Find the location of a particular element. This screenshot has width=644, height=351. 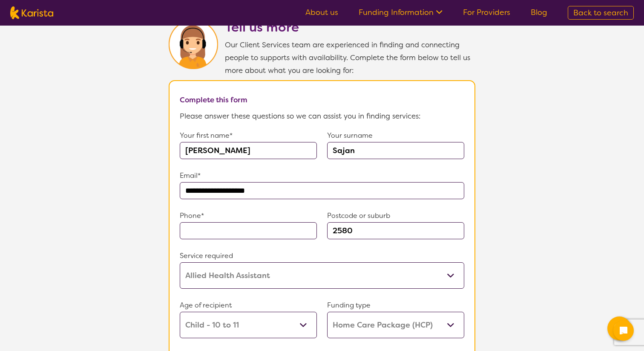

p: Our Client Services team are experienced in finding and connecting people to supports with availa... is located at coordinates (350, 58).